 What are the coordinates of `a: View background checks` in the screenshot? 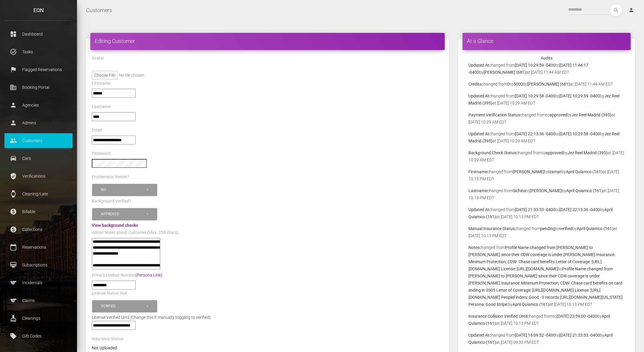 It's located at (115, 226).